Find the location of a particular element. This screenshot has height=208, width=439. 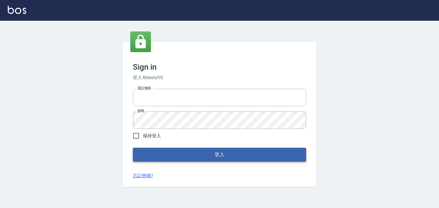

label: 電話號碼 is located at coordinates (144, 88).